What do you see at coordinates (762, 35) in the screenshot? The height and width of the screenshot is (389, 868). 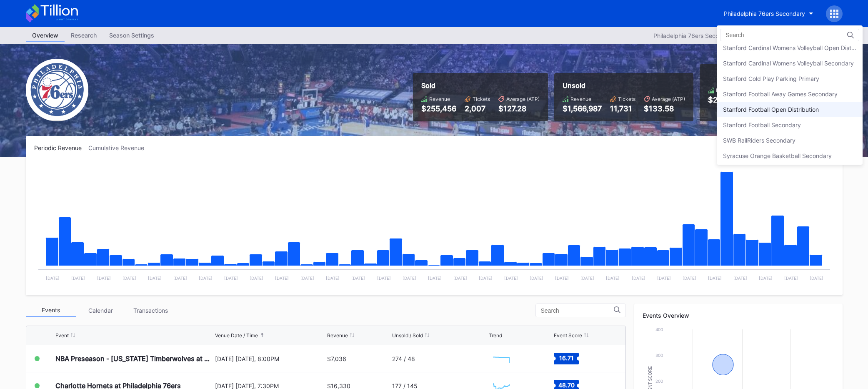 I see `input: Search` at bounding box center [762, 35].